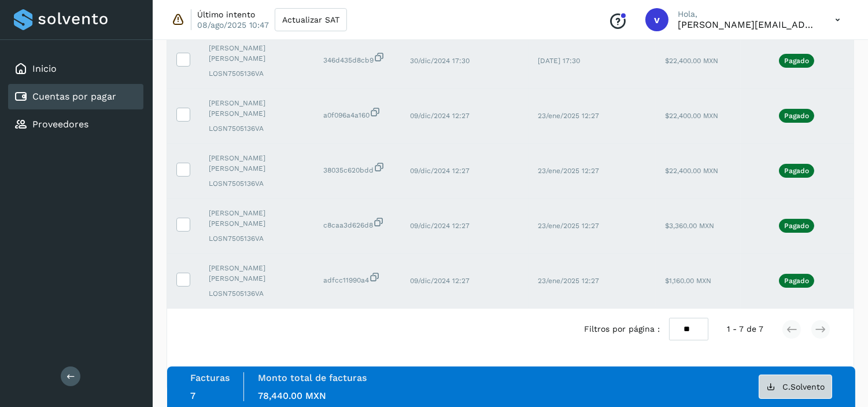  Describe the element at coordinates (357, 113) in the screenshot. I see `span: a0f096a4a160` at that location.